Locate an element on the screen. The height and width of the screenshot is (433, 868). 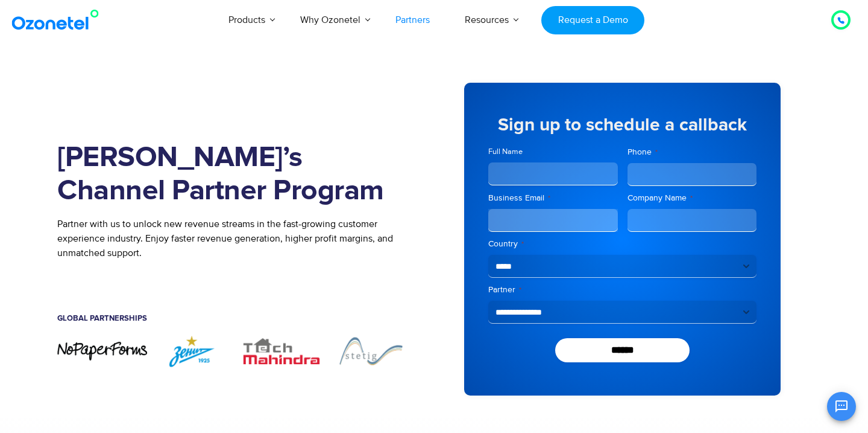
label: Phone is located at coordinates (692, 152).